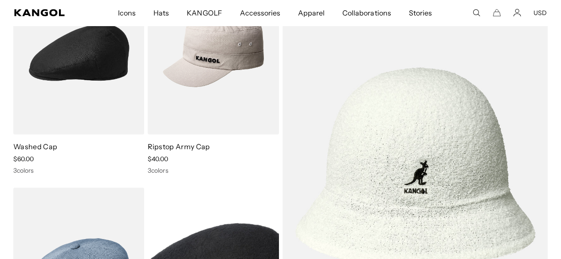  Describe the element at coordinates (179, 147) in the screenshot. I see `a: Ripstop Army Cap` at that location.